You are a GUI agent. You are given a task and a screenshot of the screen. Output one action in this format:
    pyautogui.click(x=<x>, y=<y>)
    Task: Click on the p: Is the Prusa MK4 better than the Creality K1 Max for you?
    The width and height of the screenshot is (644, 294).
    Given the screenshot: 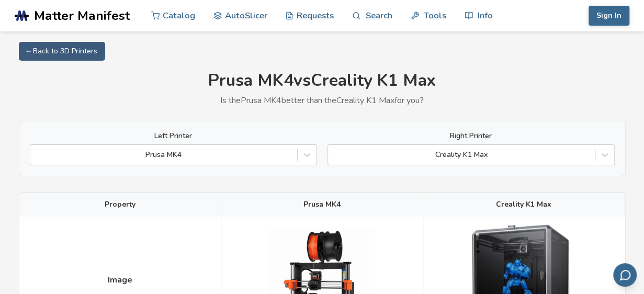 What is the action you would take?
    pyautogui.click(x=323, y=100)
    